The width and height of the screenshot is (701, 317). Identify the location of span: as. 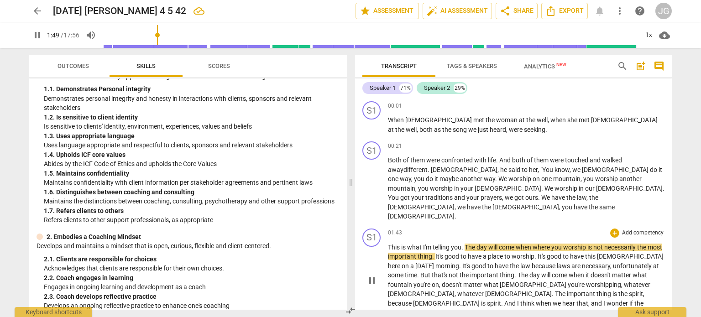
(438, 130).